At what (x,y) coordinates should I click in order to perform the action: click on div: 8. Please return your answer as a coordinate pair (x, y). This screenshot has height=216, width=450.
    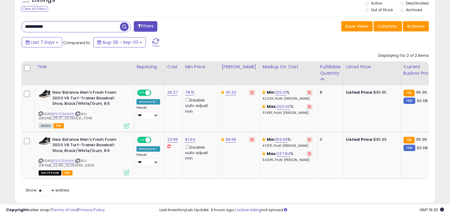
    Looking at the image, I should click on (329, 92).